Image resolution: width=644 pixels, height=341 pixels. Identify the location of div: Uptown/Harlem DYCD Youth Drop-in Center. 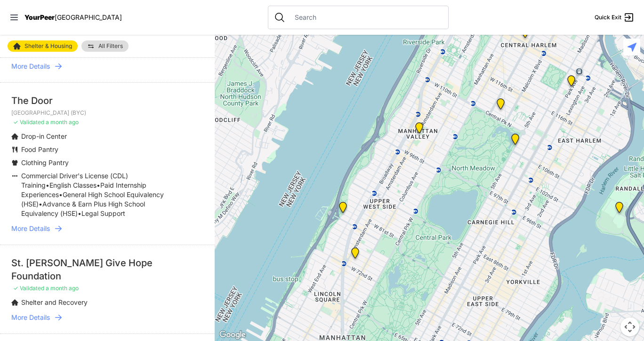
(525, 35).